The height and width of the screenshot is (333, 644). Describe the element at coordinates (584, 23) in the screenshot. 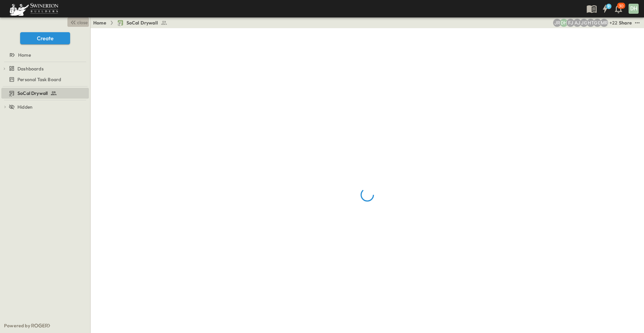

I see `div: Jorge Garcia (jorgarcia@swinerton.com)` at that location.